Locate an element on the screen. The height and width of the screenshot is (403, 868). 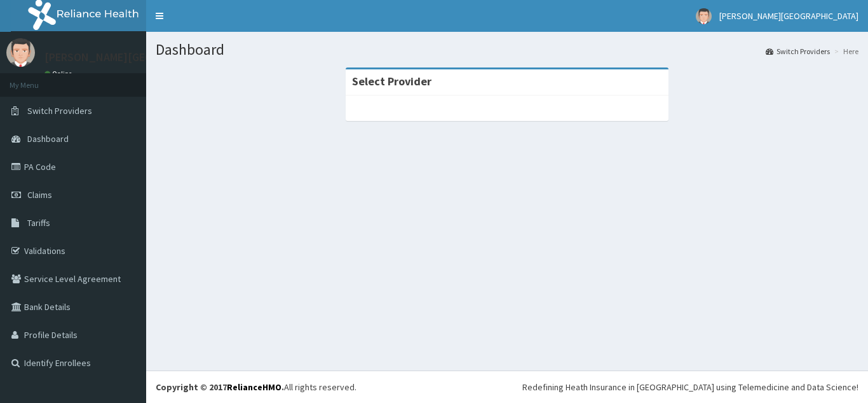
span: Switch Providers is located at coordinates (60, 111).